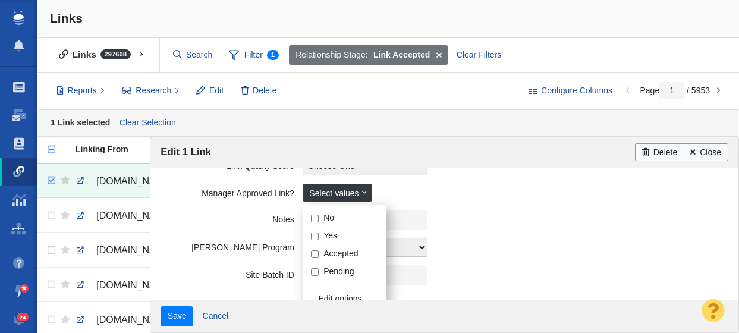  What do you see at coordinates (23, 317) in the screenshot?
I see `span: 24` at bounding box center [23, 317].